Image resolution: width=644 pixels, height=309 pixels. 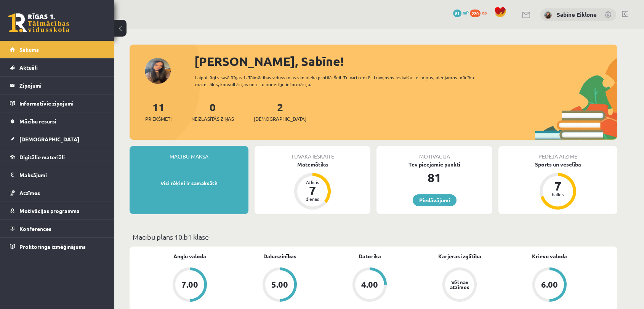 What do you see at coordinates (280, 285) in the screenshot?
I see `div: 5.00` at bounding box center [280, 285].